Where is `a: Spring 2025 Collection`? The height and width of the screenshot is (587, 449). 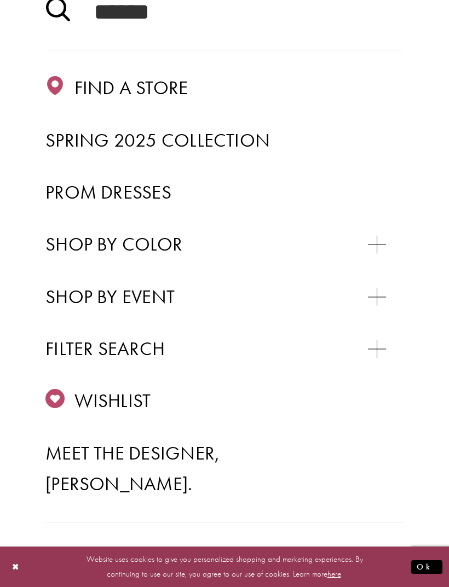 a: Spring 2025 Collection is located at coordinates (224, 141).